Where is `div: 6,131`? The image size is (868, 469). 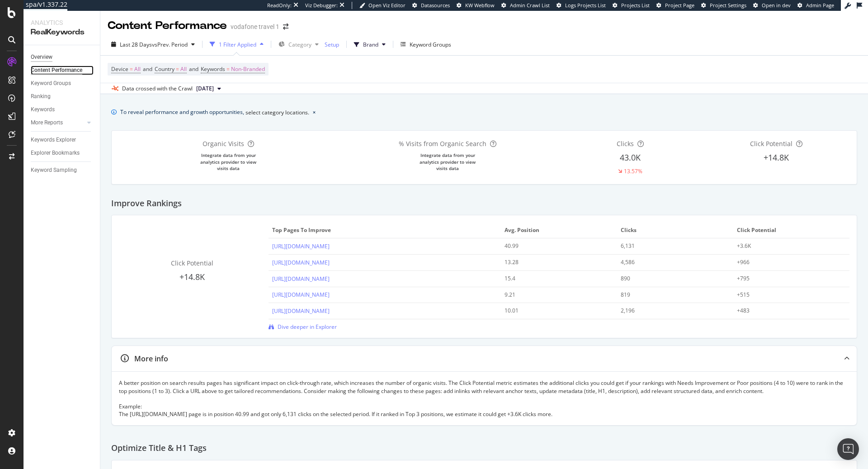
div: 6,131 is located at coordinates (670, 246).